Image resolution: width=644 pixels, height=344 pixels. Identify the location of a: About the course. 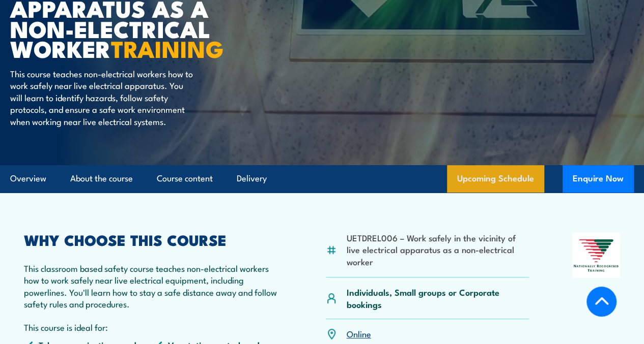
(101, 178).